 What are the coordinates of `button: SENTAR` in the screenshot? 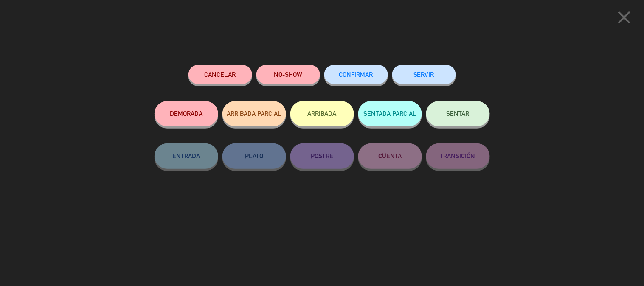 It's located at (458, 114).